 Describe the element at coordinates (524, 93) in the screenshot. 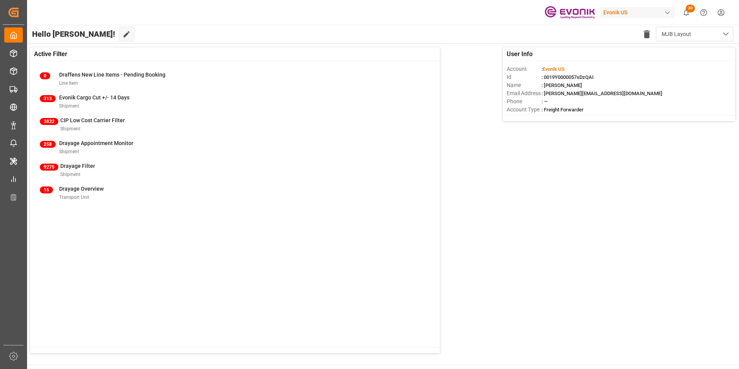

I see `span: Email Address` at that location.